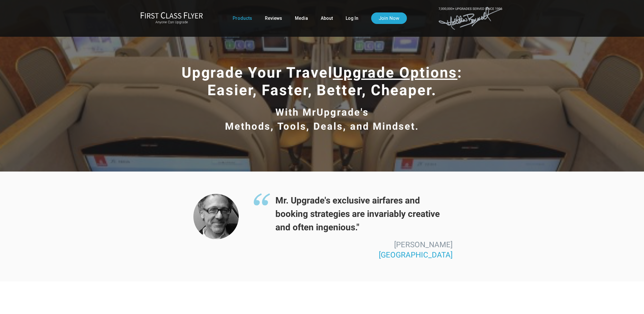  Describe the element at coordinates (273, 19) in the screenshot. I see `a: Reviews` at that location.